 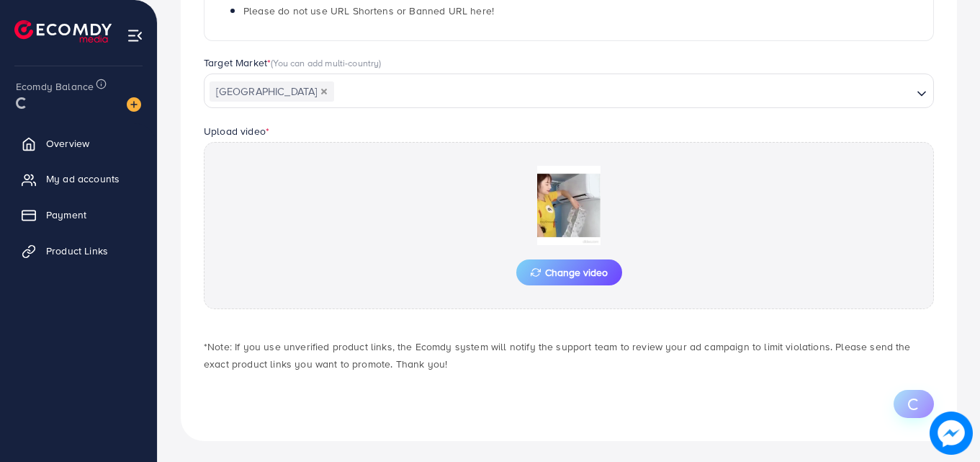 What do you see at coordinates (324, 92) in the screenshot?
I see `button: Deselect Pakistan` at bounding box center [324, 92].